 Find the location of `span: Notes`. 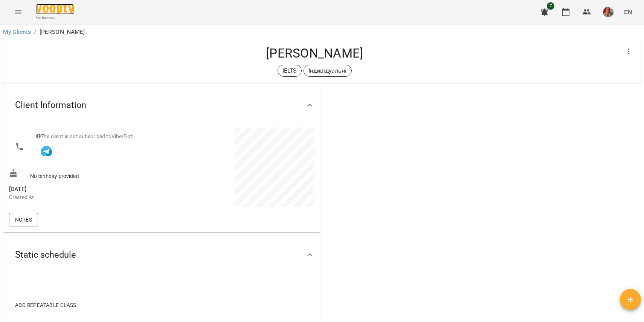

span: Notes is located at coordinates (23, 220).